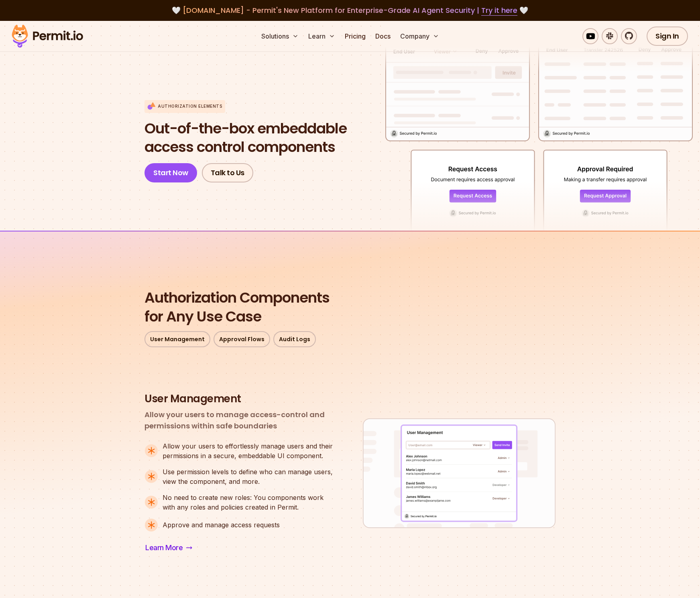 This screenshot has width=700, height=598. I want to click on span: Out-of-the-box embeddable, so click(246, 128).